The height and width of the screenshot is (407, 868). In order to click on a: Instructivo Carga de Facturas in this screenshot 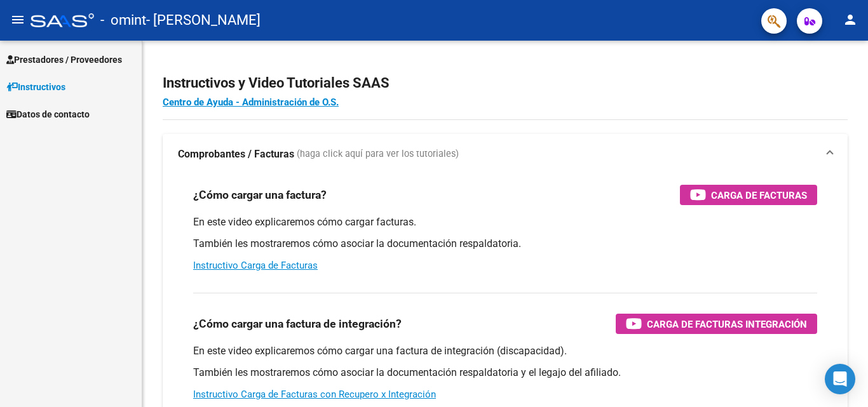, I will do `click(256, 266)`.